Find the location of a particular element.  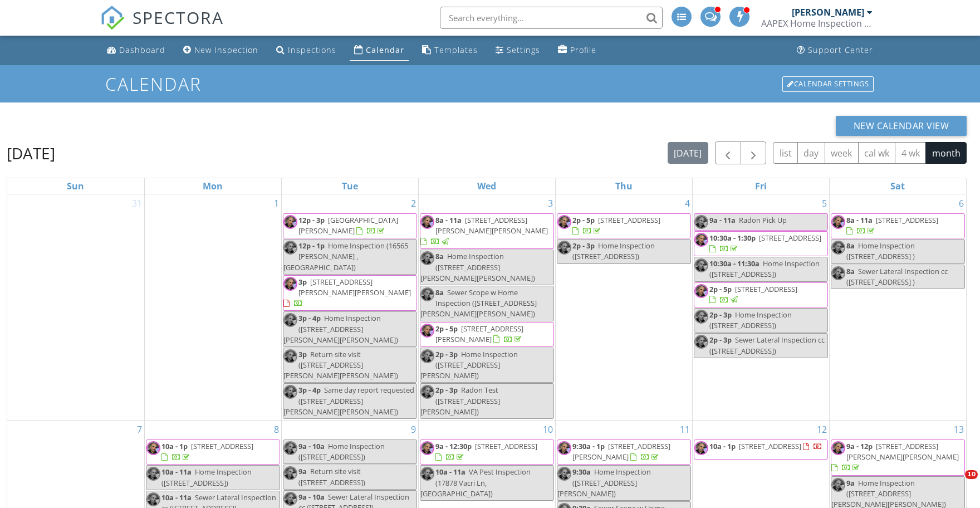

button: Previous month is located at coordinates (728, 152).